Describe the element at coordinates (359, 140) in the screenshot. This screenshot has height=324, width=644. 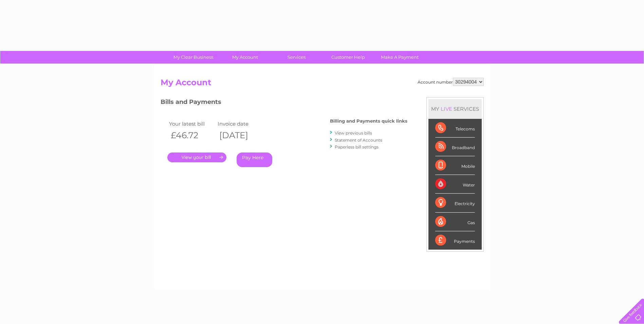
I see `a: Statement of Accounts` at that location.